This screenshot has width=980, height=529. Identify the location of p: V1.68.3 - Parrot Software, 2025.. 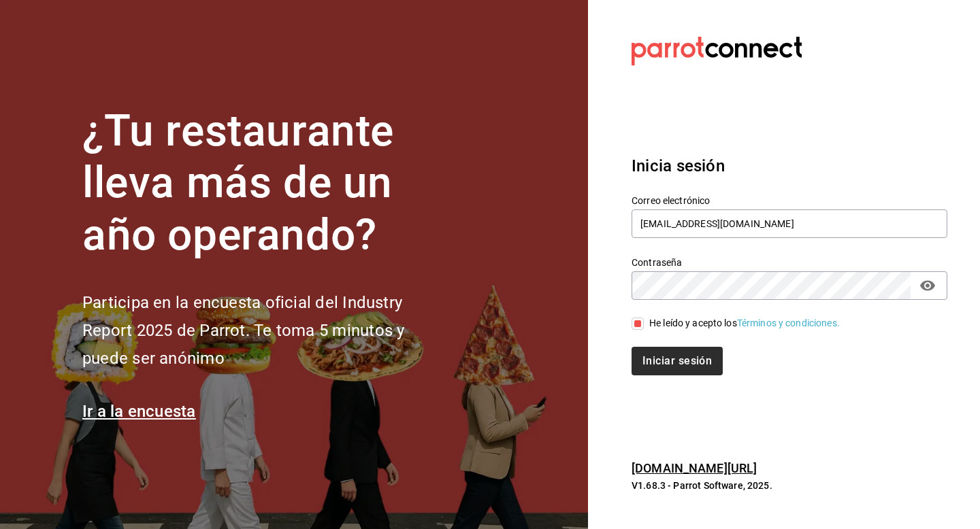
(790, 486).